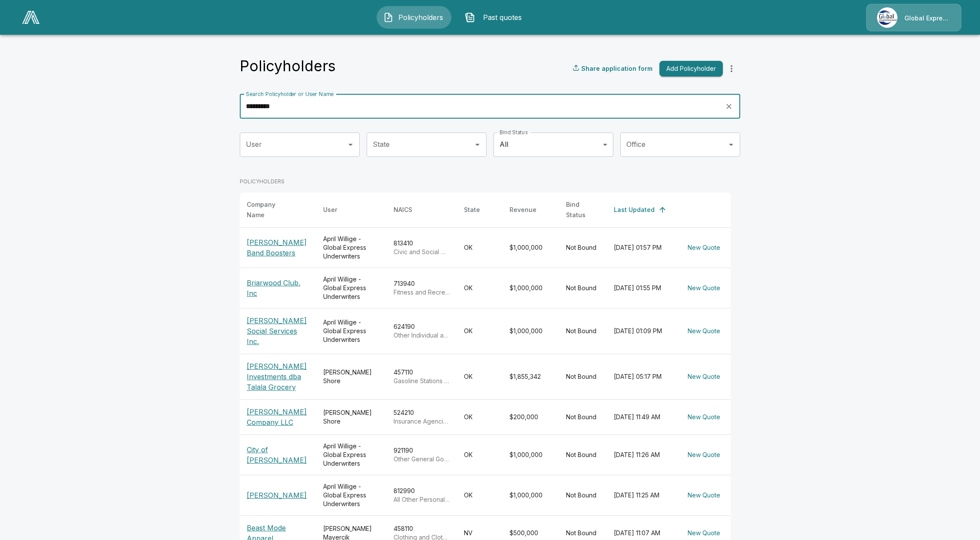  Describe the element at coordinates (31, 18) in the screenshot. I see `img: AA Logo` at that location.